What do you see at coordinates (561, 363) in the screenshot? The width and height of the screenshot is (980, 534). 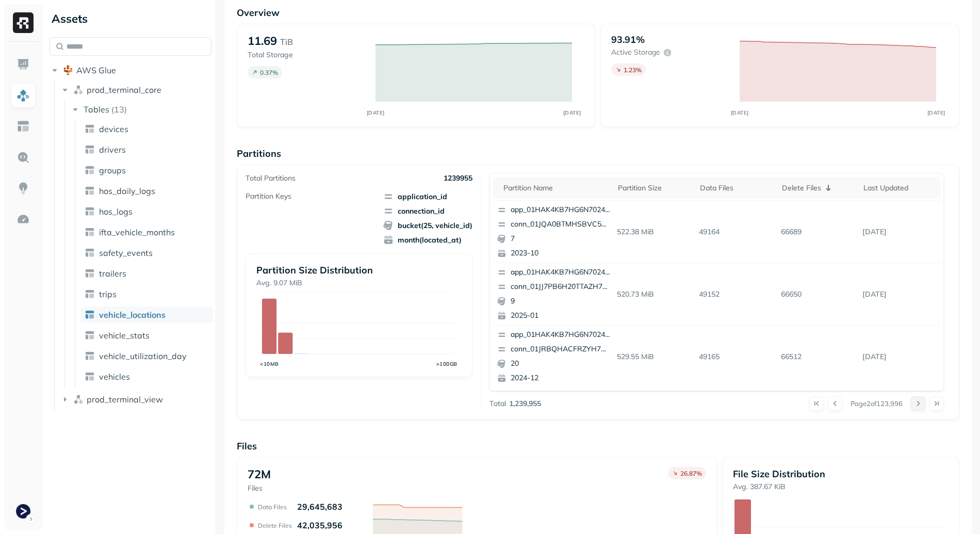 I see `p: 20` at bounding box center [561, 363].